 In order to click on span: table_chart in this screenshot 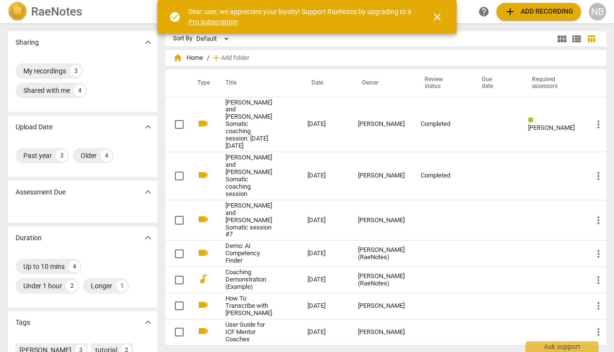, I will do `click(591, 38)`.